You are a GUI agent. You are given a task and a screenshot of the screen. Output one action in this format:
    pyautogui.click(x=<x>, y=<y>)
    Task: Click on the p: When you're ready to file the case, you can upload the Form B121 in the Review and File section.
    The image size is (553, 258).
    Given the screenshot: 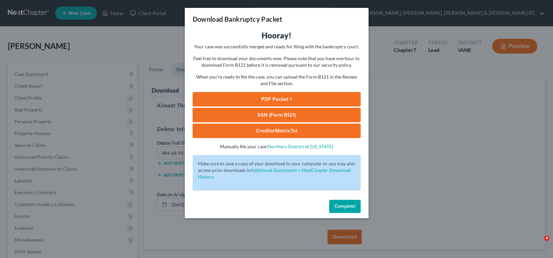 What is the action you would take?
    pyautogui.click(x=277, y=80)
    